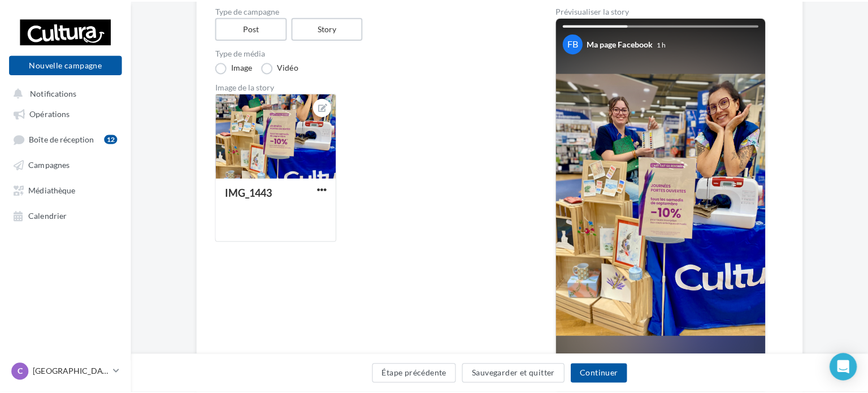 Image resolution: width=868 pixels, height=393 pixels. What do you see at coordinates (65, 212) in the screenshot?
I see `a: Calendrier` at bounding box center [65, 212].